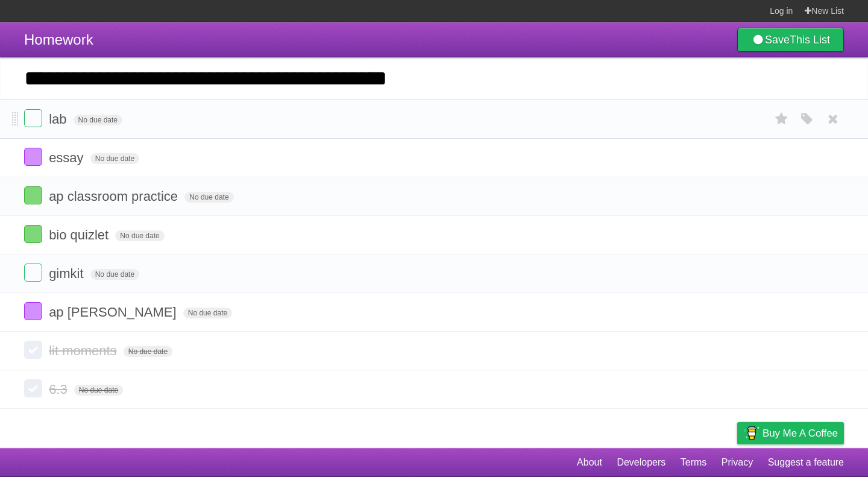 The width and height of the screenshot is (868, 477). Describe the element at coordinates (590, 463) in the screenshot. I see `a: About` at that location.